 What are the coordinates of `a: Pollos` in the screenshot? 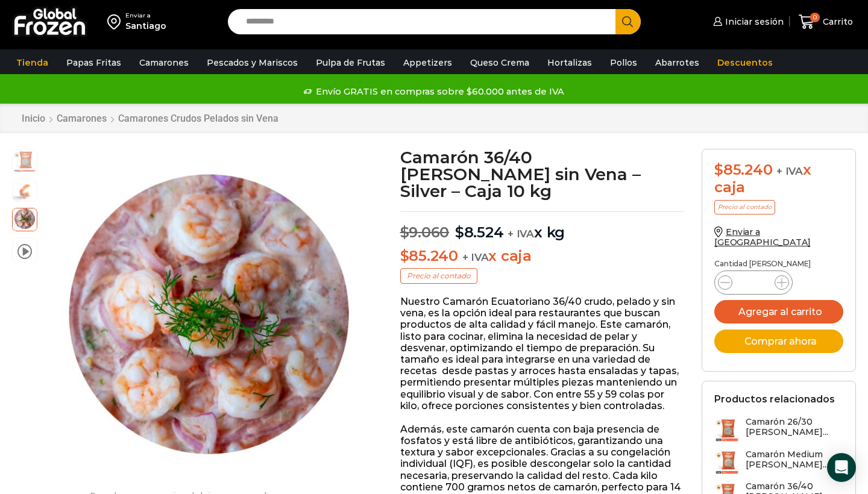 It's located at (623, 63).